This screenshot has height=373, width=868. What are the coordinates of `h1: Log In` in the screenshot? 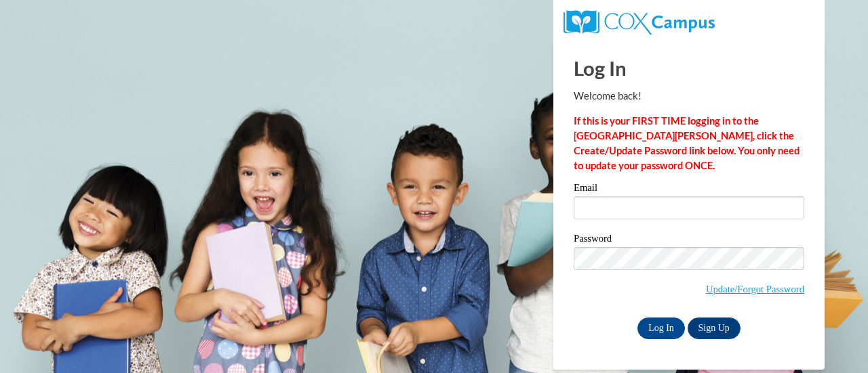 It's located at (689, 68).